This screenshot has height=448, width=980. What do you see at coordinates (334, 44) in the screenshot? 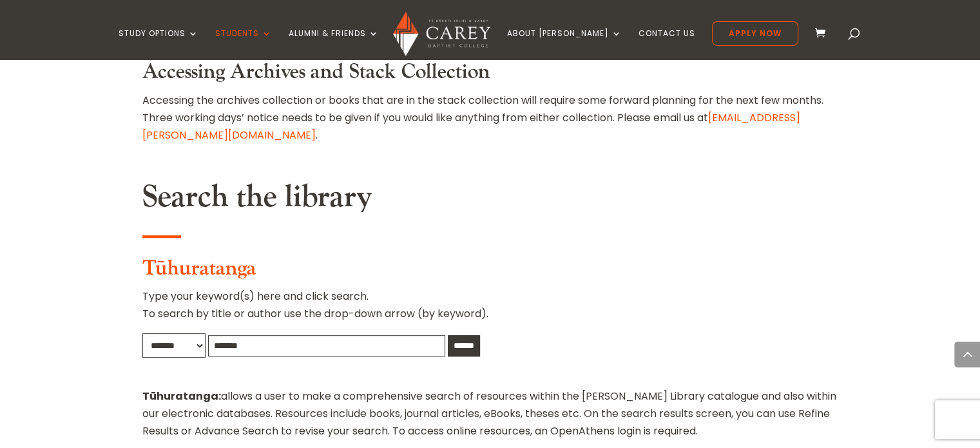
I see `a: Alumni & Friends` at bounding box center [334, 44].